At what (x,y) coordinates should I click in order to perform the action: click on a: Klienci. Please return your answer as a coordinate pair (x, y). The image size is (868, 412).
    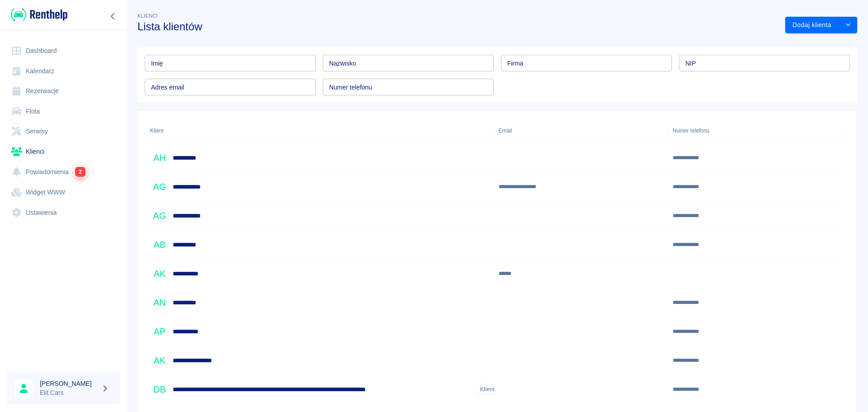
    Looking at the image, I should click on (63, 152).